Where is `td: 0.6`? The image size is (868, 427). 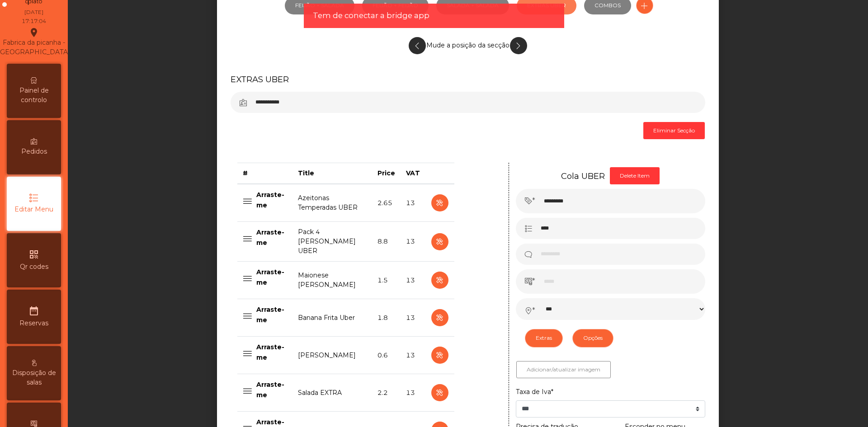
td: 0.6 is located at coordinates (386, 355).